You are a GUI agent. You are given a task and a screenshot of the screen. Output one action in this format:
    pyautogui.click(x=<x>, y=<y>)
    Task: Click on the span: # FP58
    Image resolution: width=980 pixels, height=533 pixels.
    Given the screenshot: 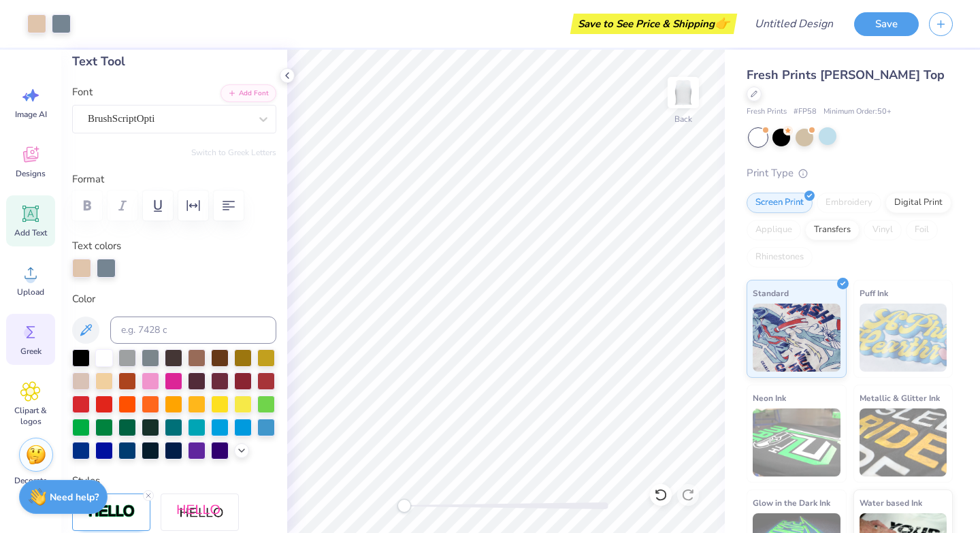 What is the action you would take?
    pyautogui.click(x=806, y=112)
    